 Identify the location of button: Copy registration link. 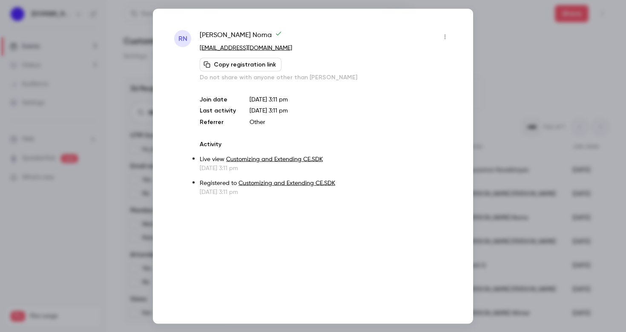
(241, 64).